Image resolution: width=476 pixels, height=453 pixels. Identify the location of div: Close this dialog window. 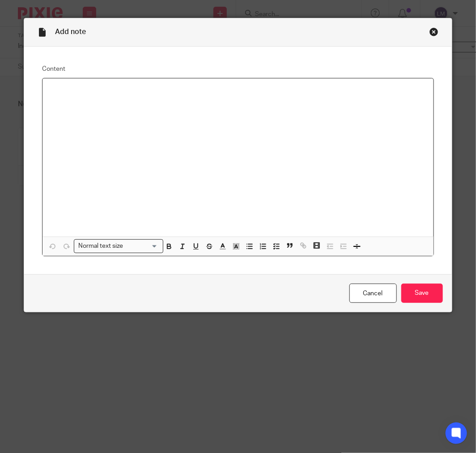
(434, 32).